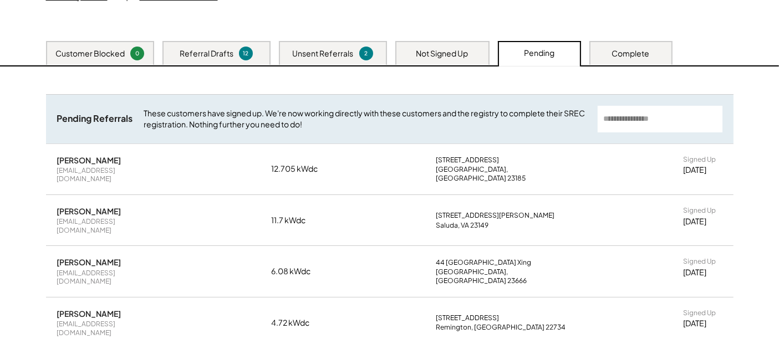  What do you see at coordinates (299, 323) in the screenshot?
I see `div: 4.72 kWdc` at bounding box center [299, 323].